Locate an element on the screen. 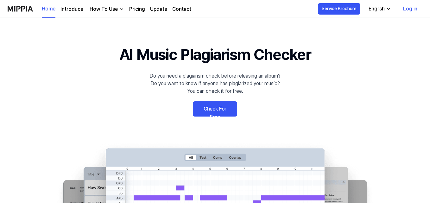 The image size is (430, 203). a: Home is located at coordinates (48, 9).